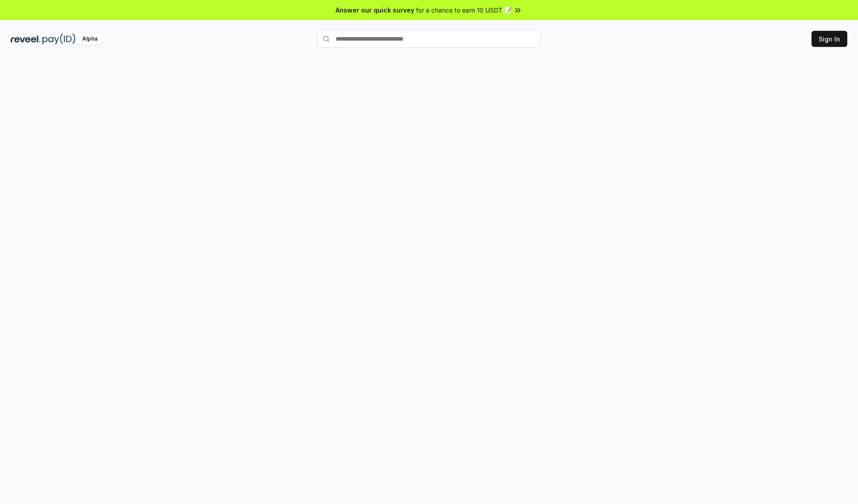 Image resolution: width=858 pixels, height=504 pixels. What do you see at coordinates (59, 39) in the screenshot?
I see `img: pay_id` at bounding box center [59, 39].